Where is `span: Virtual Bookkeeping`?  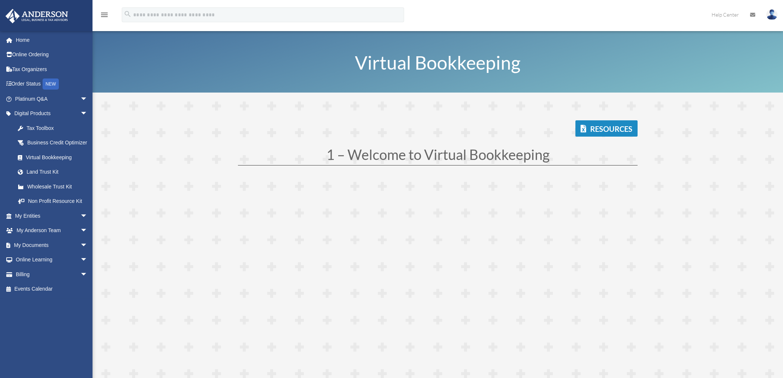 span: Virtual Bookkeeping is located at coordinates (438, 63).